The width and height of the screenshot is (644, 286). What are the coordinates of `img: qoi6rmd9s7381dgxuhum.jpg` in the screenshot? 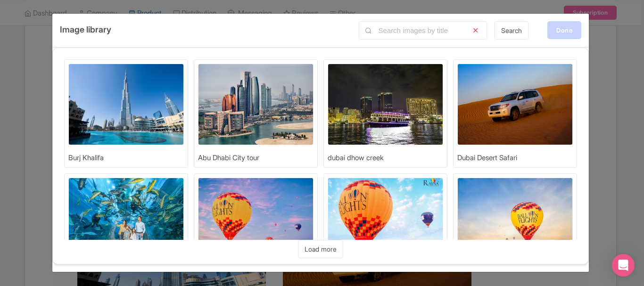 It's located at (385, 104).